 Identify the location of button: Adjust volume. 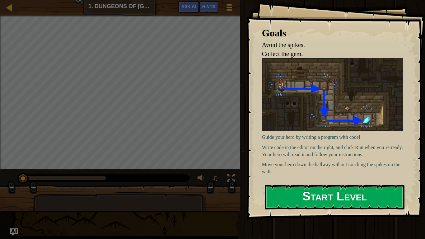
(201, 178).